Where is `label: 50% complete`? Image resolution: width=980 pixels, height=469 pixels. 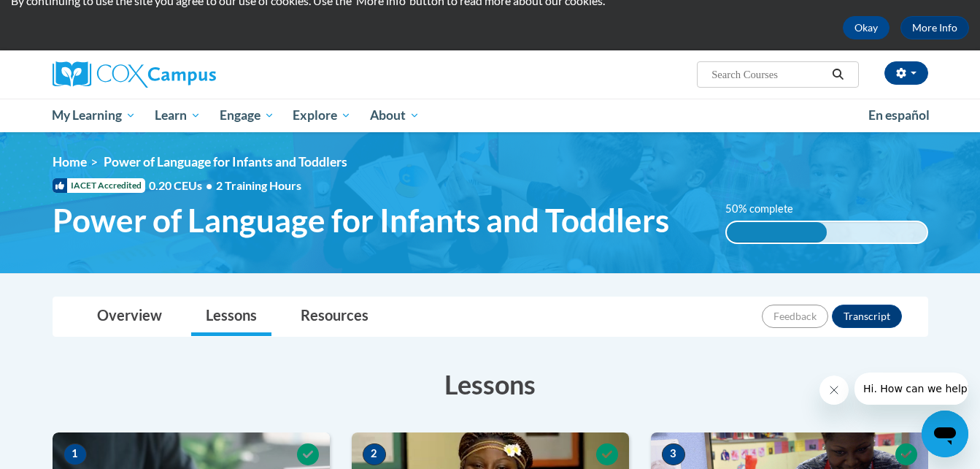
label: 50% complete is located at coordinates (767, 209).